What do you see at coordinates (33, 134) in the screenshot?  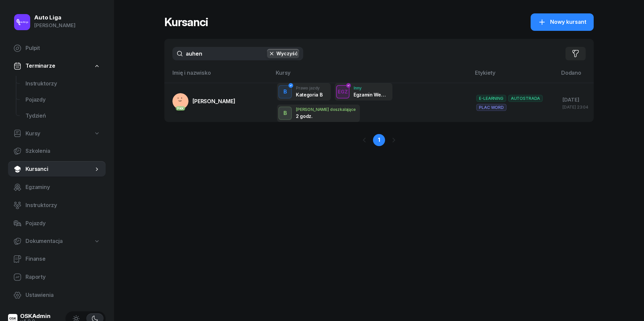 I see `span: Kursy` at bounding box center [33, 134].